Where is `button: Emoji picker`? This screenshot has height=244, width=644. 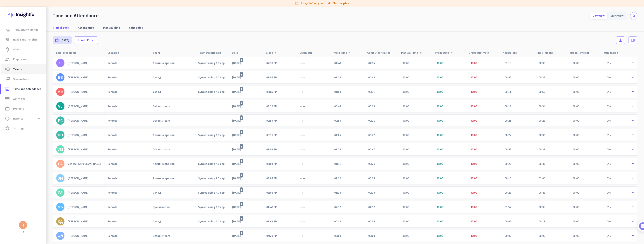 button: Emoji picker is located at coordinates (8, 136).